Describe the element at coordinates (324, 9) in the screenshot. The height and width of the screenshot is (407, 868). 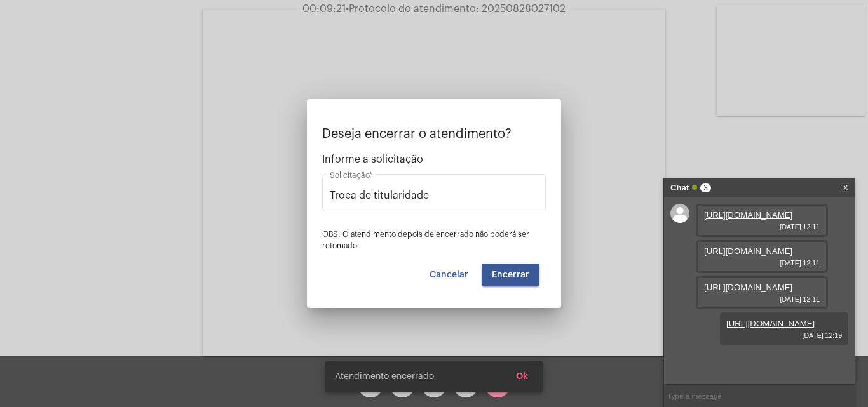
I see `span: 00:09:21` at that location.